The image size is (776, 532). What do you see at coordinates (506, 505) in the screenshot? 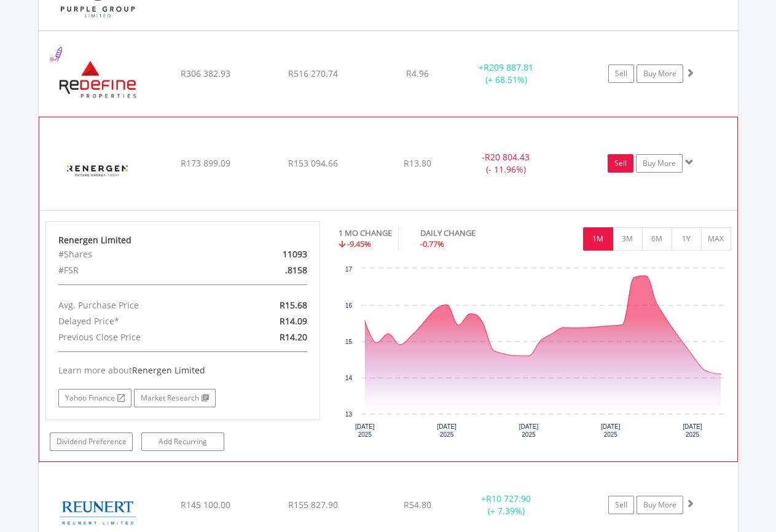
I see `div: + (+ 7.39%)` at bounding box center [506, 505].